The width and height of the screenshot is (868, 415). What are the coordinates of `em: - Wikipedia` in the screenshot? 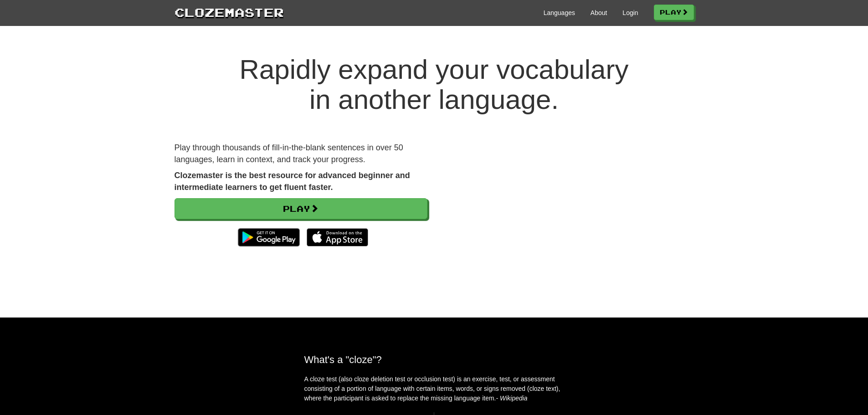 It's located at (512, 399).